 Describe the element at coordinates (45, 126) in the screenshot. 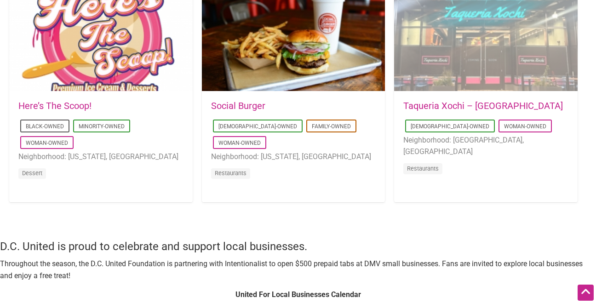

I see `a: Black-Owned` at that location.